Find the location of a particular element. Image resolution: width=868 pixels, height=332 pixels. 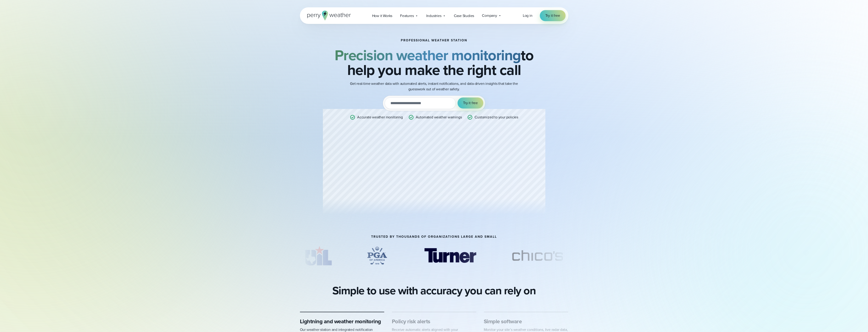

h2: TRUSTED BY THOUSANDS OF ORGANIZATIONS LARGE AND SMALL is located at coordinates (434, 237).